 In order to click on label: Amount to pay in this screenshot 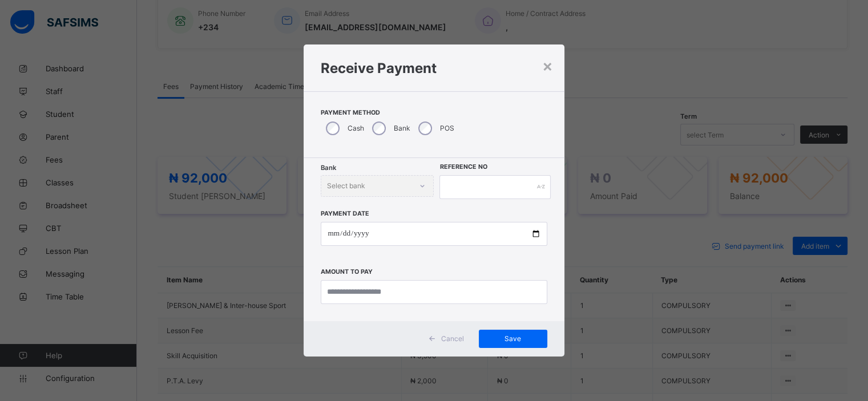, I will do `click(347, 271)`.